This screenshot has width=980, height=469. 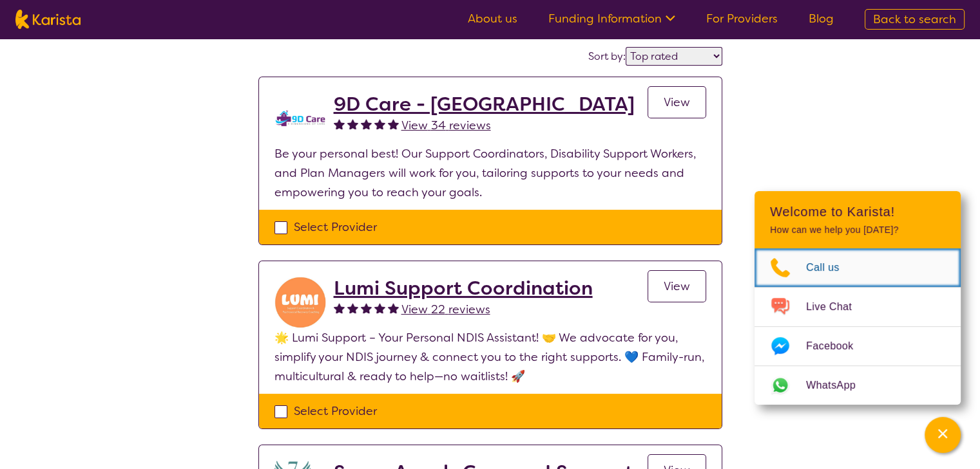 I want to click on img: zklkmrpc7cqrnhnbeqm0.png, so click(x=300, y=119).